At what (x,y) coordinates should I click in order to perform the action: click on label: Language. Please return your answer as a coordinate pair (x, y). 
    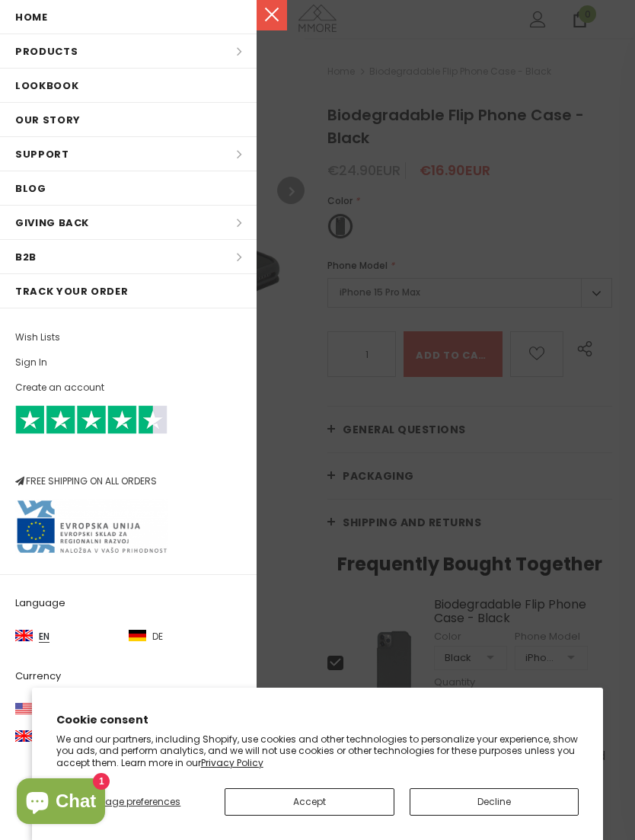
    Looking at the image, I should click on (128, 602).